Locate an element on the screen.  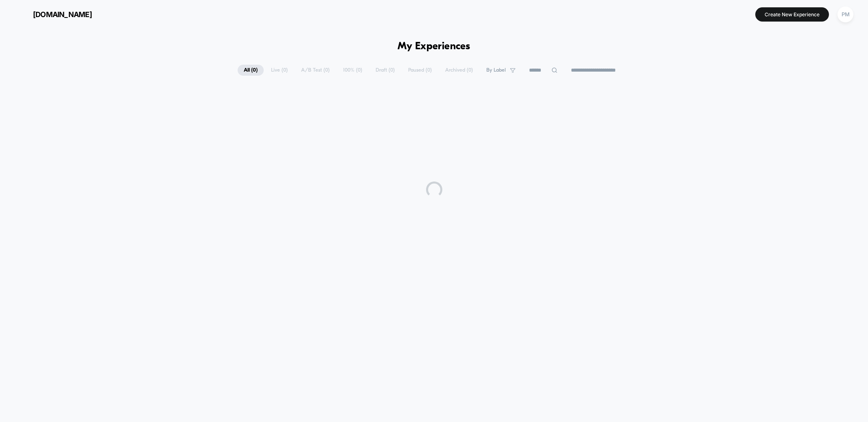
span: All ( 0 ) is located at coordinates (250, 70).